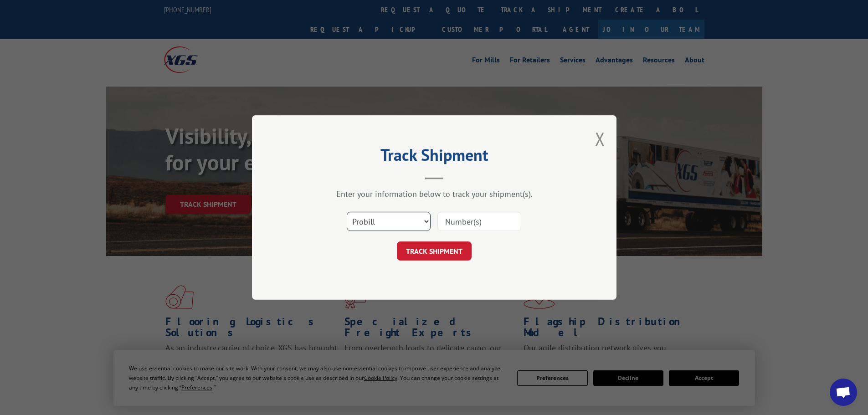 The image size is (868, 415). Describe the element at coordinates (434, 157) in the screenshot. I see `h2: Track Shipment` at that location.